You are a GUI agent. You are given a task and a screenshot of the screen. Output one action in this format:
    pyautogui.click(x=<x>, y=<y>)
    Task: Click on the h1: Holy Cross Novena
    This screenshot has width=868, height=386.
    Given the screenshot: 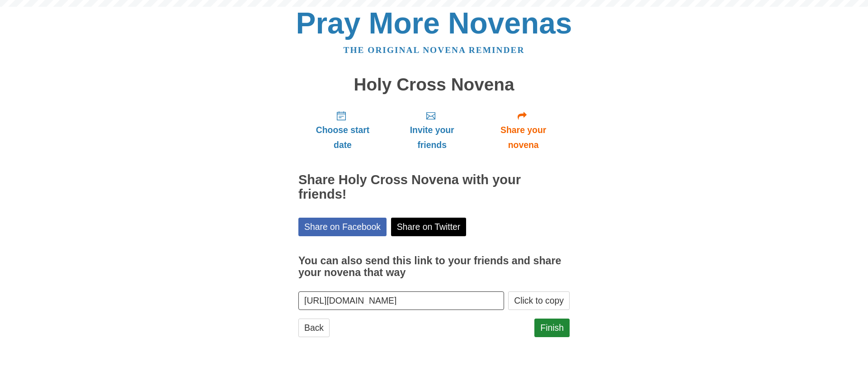 What is the action you would take?
    pyautogui.click(x=434, y=85)
    